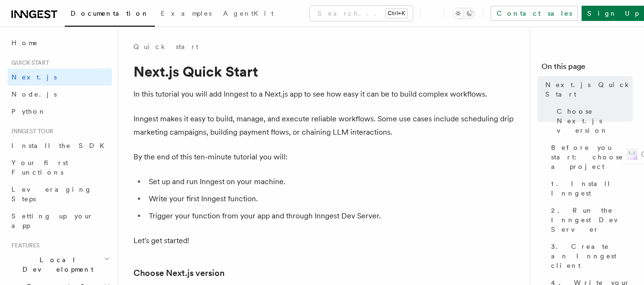 The height and width of the screenshot is (285, 644). Describe the element at coordinates (396, 13) in the screenshot. I see `kbd: Ctrl+K` at that location.